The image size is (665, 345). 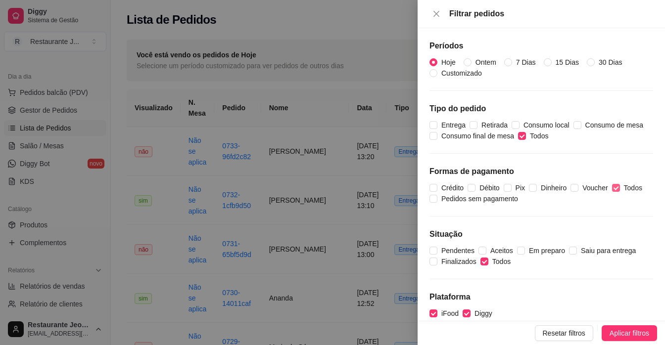 I want to click on span: 7 Dias, so click(x=526, y=62).